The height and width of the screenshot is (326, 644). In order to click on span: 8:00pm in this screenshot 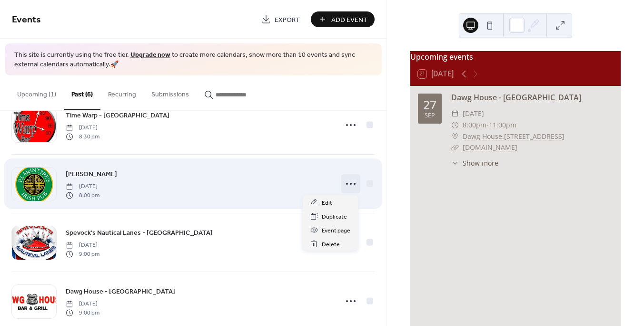, I will do `click(475, 125)`.